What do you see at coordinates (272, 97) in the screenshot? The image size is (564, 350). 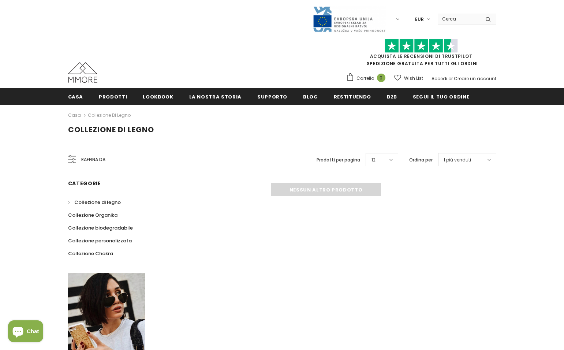 I see `span: supporto` at bounding box center [272, 97].